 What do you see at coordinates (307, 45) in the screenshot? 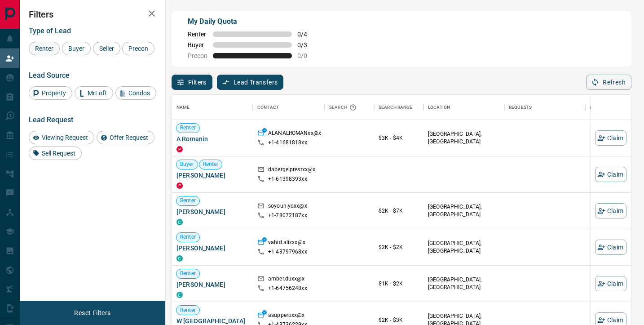
I see `span: 0 / 3` at bounding box center [307, 45].